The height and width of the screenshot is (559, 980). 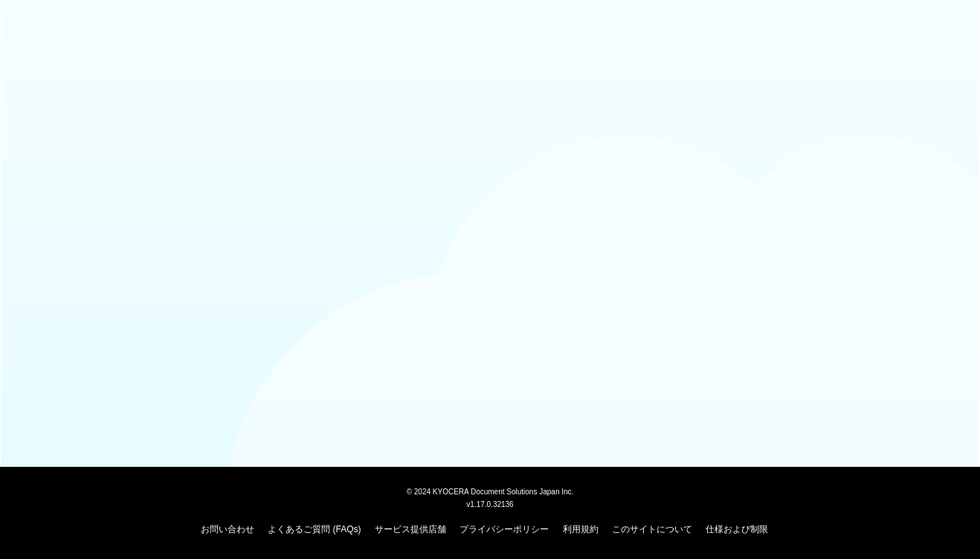 What do you see at coordinates (581, 529) in the screenshot?
I see `a: 利用規約` at bounding box center [581, 529].